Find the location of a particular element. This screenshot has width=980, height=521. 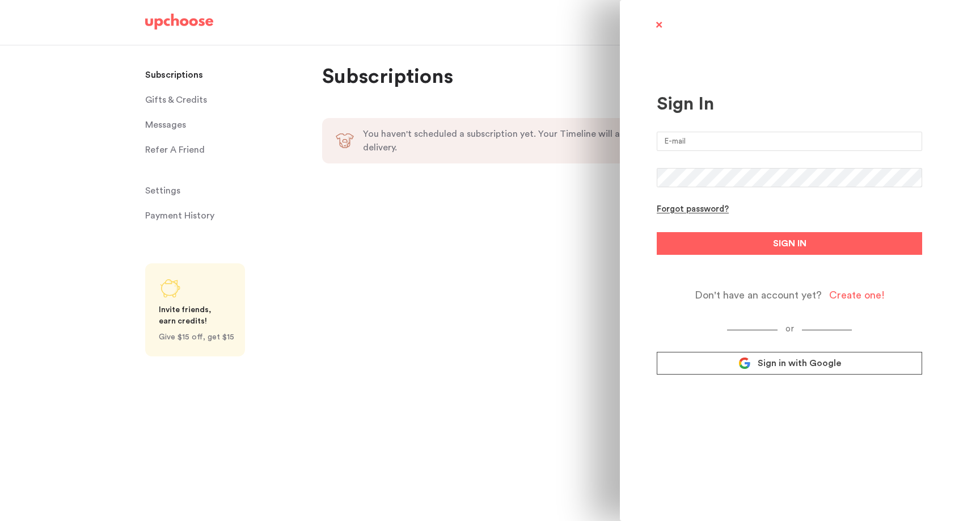

div: Forgot password? is located at coordinates (692, 209).